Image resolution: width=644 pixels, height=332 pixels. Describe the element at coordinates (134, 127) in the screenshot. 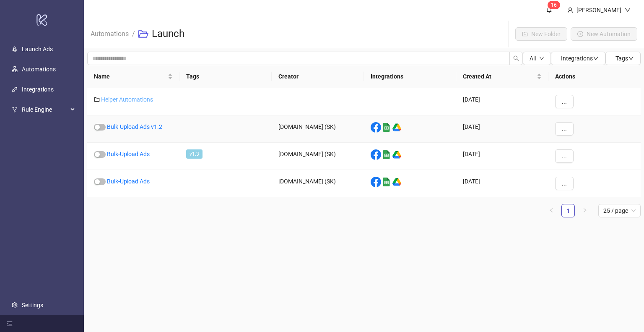

I see `a: Bulk-Upload Ads v1.2` at that location.